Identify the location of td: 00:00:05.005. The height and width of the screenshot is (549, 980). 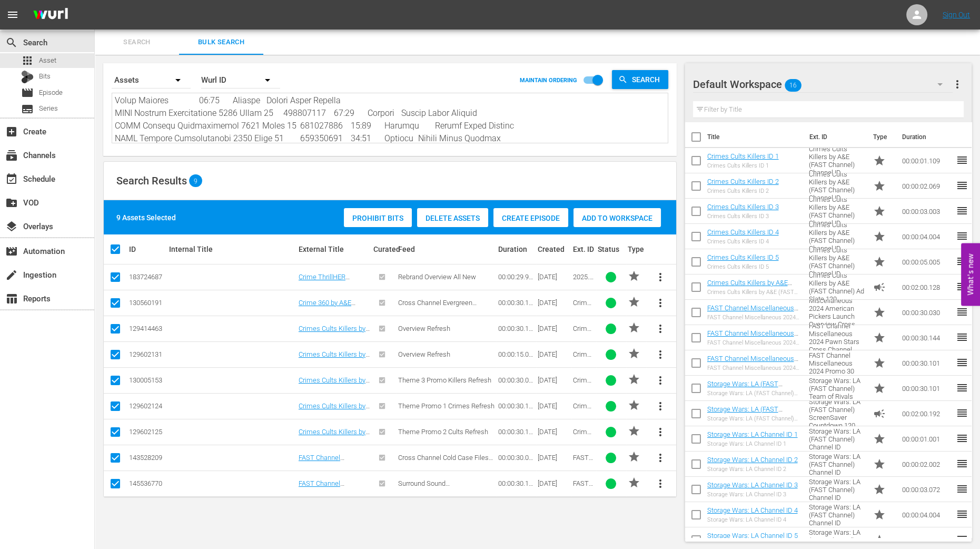
(926, 262).